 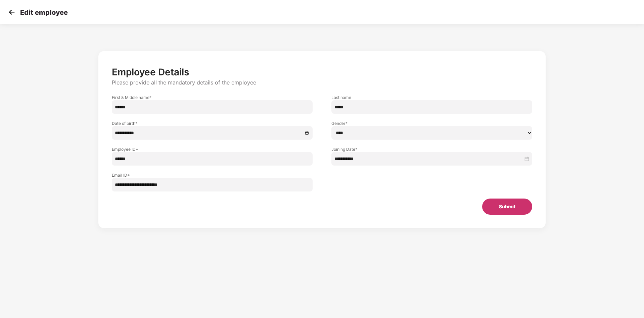 I want to click on label: Email ID, so click(x=212, y=175).